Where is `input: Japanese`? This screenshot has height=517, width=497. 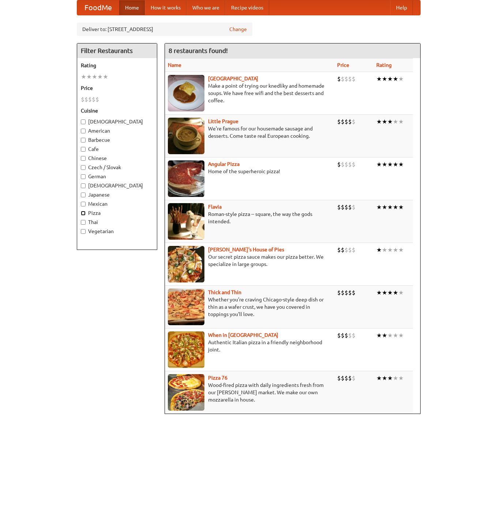
input: Japanese is located at coordinates (83, 195).